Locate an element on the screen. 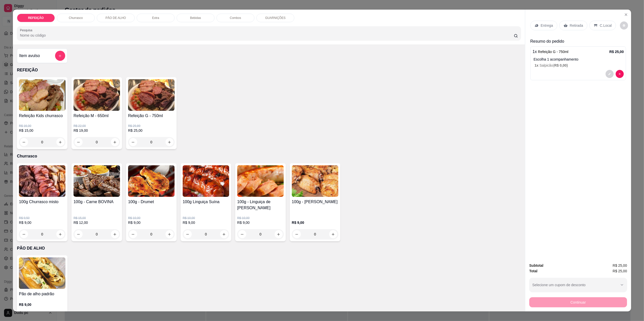 This screenshot has height=321, width=644. p: Bebidas is located at coordinates (195, 18).